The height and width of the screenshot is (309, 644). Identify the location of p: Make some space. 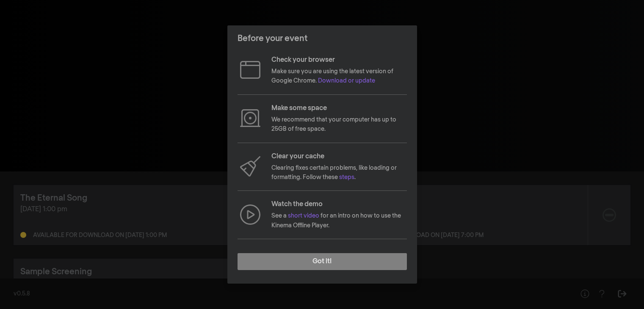
(340, 108).